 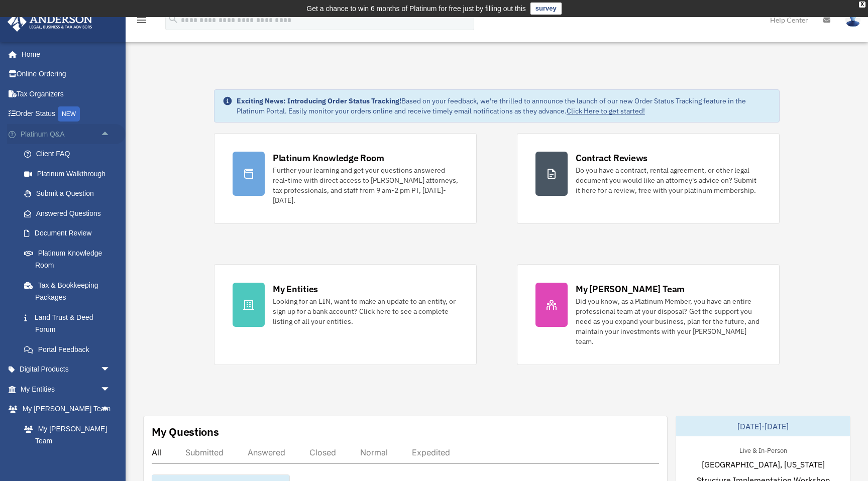 What do you see at coordinates (70, 213) in the screenshot?
I see `a: Answered Questions` at bounding box center [70, 213].